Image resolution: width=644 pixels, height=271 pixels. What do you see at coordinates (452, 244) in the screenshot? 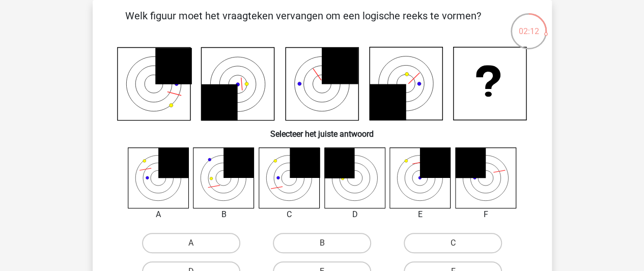
I see `label: C` at bounding box center [452, 244].